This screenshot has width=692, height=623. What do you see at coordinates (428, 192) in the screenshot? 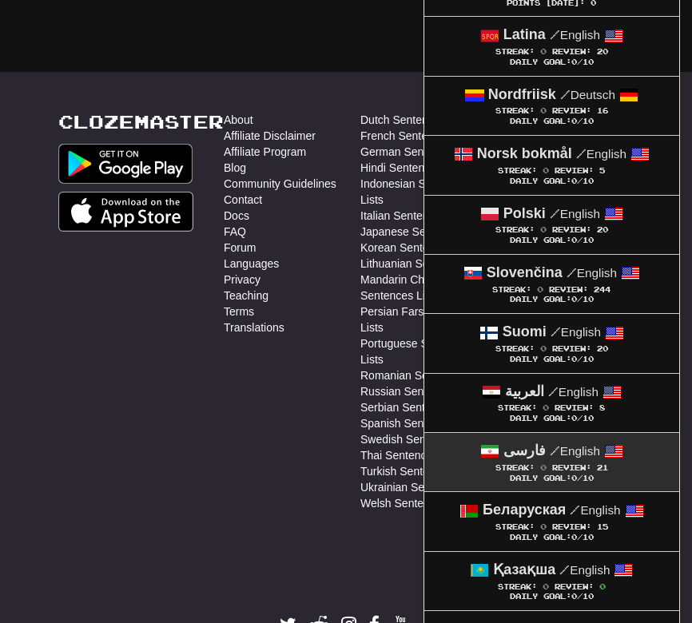
I see `a: Indonesian Sentences Lists` at bounding box center [428, 192].